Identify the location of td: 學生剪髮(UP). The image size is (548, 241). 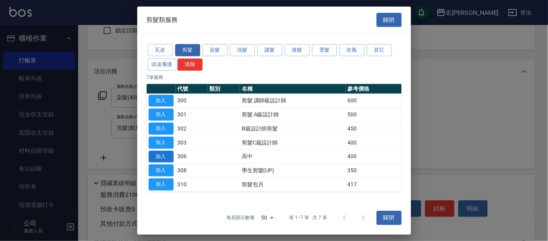
(292, 171).